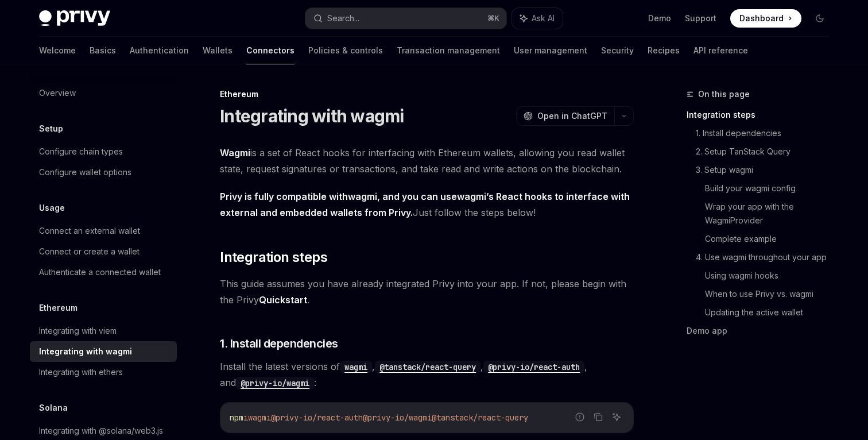  I want to click on code: @tanstack/react-query, so click(428, 367).